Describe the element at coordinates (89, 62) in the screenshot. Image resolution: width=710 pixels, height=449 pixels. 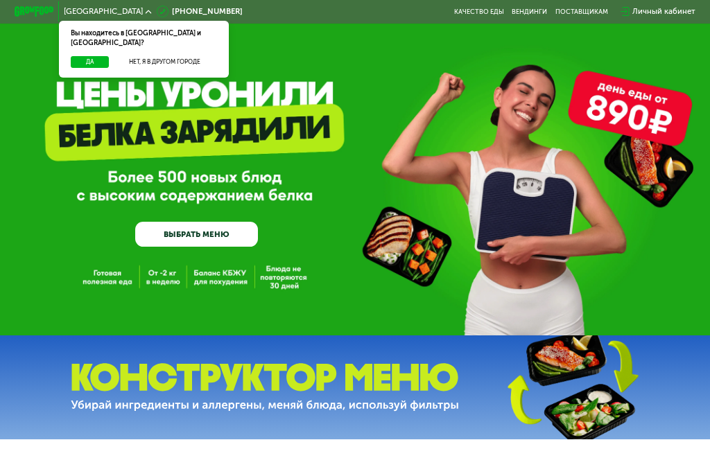
I see `button: Да` at that location.